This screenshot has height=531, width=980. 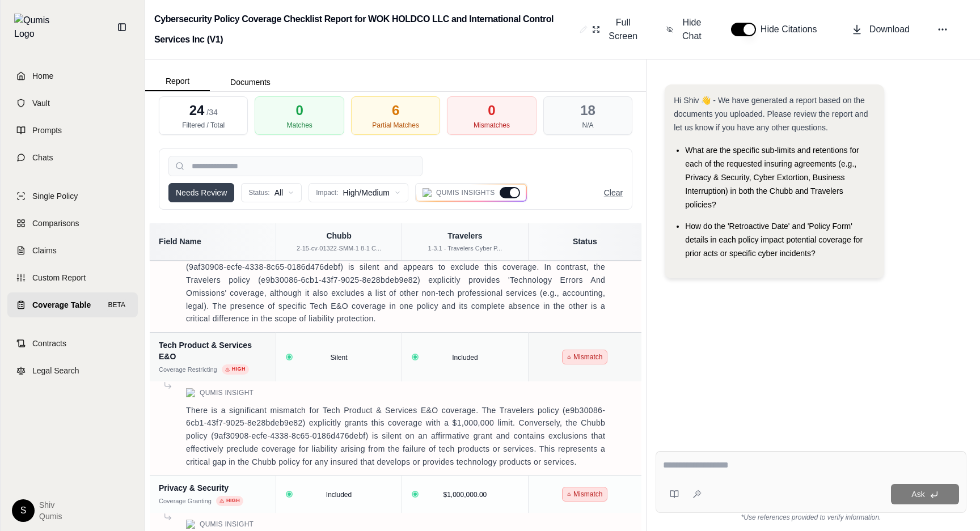 What do you see at coordinates (250, 82) in the screenshot?
I see `button: Documents` at bounding box center [250, 82].